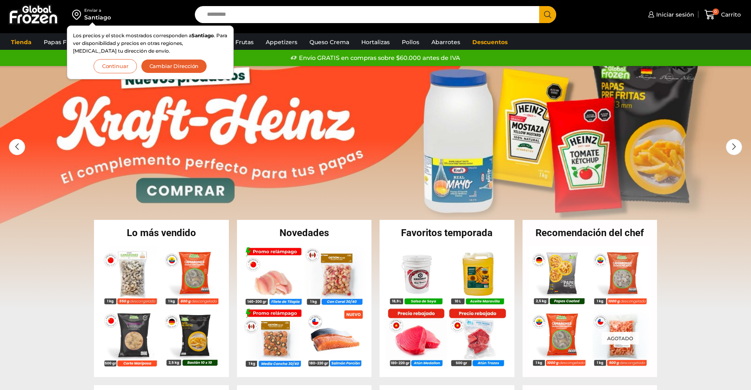 The height and width of the screenshot is (390, 751). What do you see at coordinates (548, 15) in the screenshot?
I see `button: Search button` at bounding box center [548, 15].